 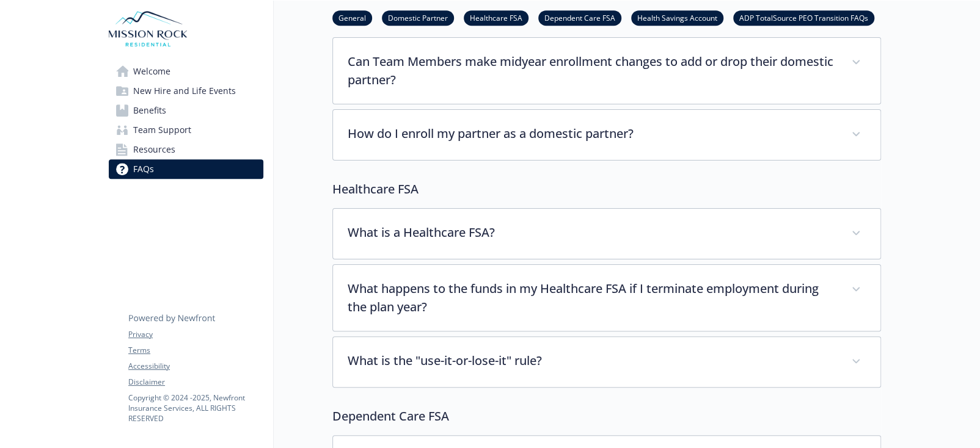 I want to click on span: New Hire and Life Events, so click(x=184, y=91).